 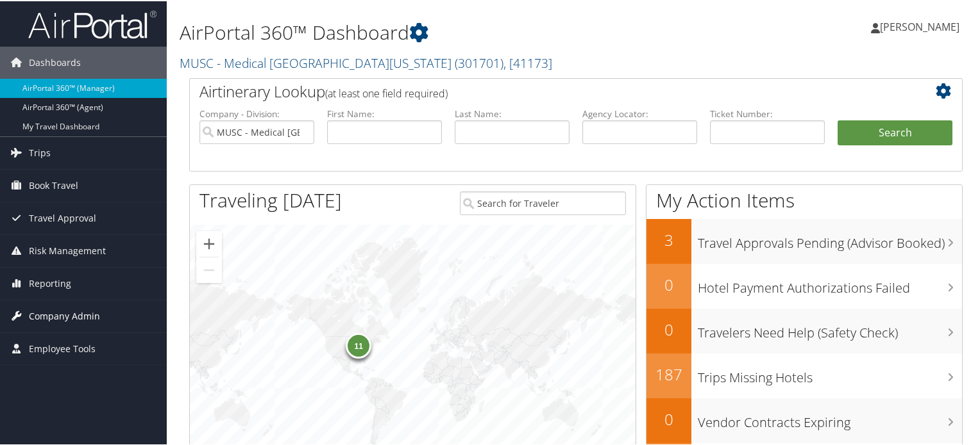 I want to click on button: Zoom in, so click(x=209, y=243).